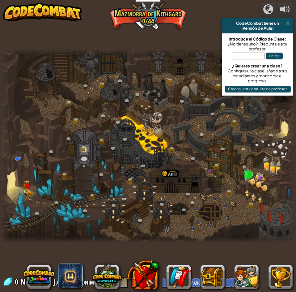 This screenshot has height=292, width=296. What do you see at coordinates (258, 28) in the screenshot?
I see `div: ¡Versión de Aula!` at bounding box center [258, 28].